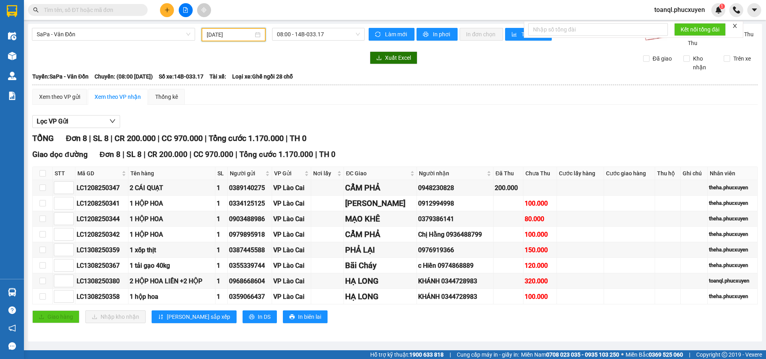 The image size is (766, 359). What do you see at coordinates (722, 6) in the screenshot?
I see `sup: 1` at bounding box center [722, 6].